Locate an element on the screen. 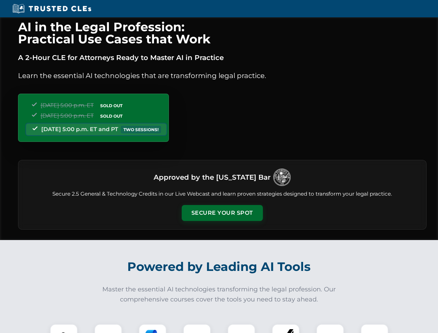 This screenshot has height=333, width=438. h2: Powered by Leading AI Tools is located at coordinates (219, 267).